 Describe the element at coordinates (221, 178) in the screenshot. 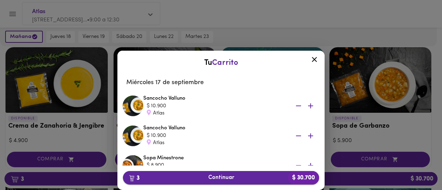

I see `span: Continuar` at that location.